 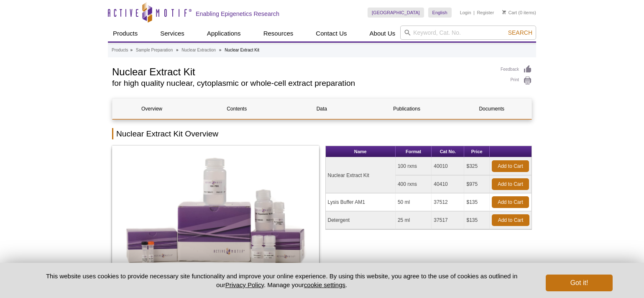 What do you see at coordinates (152, 109) in the screenshot?
I see `a: Overview` at bounding box center [152, 109].